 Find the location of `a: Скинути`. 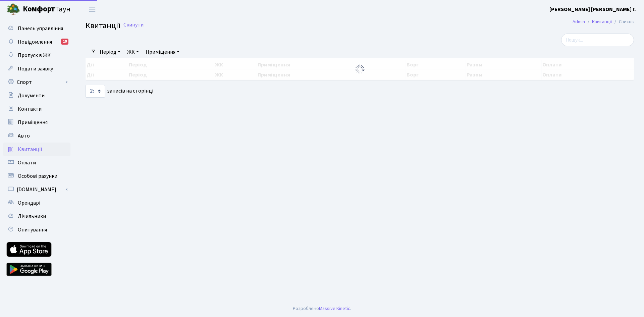

a: Скинути is located at coordinates (133, 25).